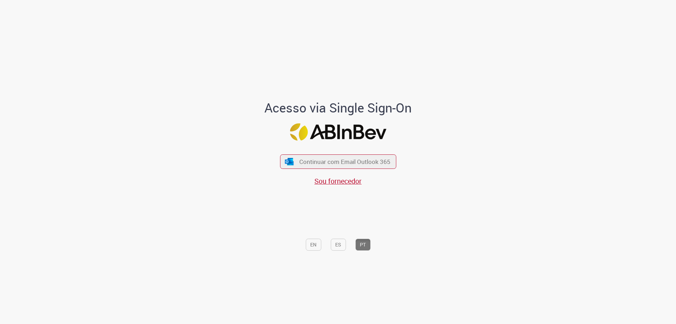  What do you see at coordinates (338, 161) in the screenshot?
I see `button: ícone Azure/Microsoft 360 Continuar com Email Outlook 365` at bounding box center [338, 161].